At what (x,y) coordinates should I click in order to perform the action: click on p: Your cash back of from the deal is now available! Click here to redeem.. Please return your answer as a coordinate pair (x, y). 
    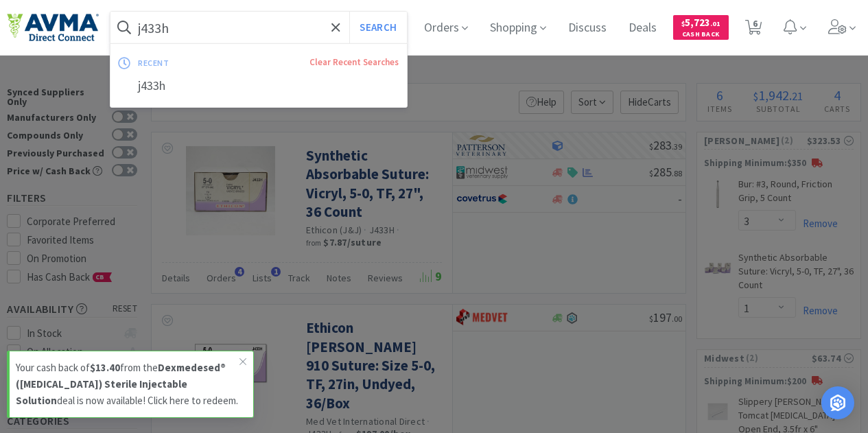
    Looking at the image, I should click on (128, 384).